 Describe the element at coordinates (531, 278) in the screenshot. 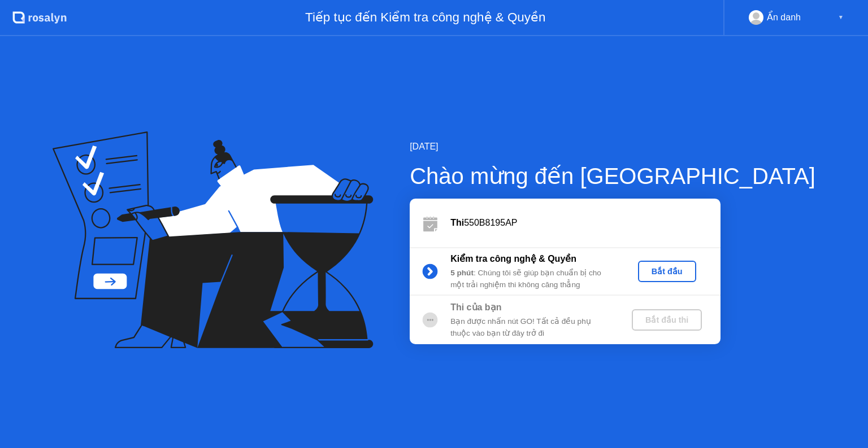

I see `div: : Chúng tôi sẽ giúp bạn chuẩn bị cho một trải nghiệm thi không căng thẳng` at that location.